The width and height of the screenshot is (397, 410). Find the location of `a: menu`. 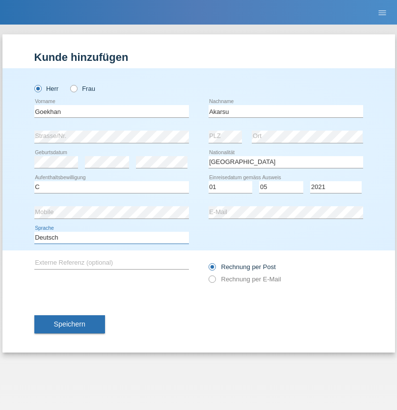

a: menu is located at coordinates (383, 12).